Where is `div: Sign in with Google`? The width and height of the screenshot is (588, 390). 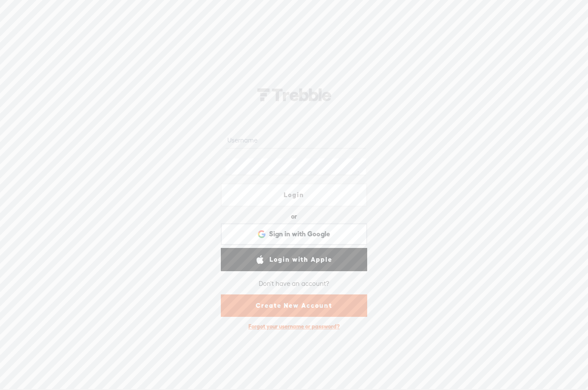
div: Sign in with Google is located at coordinates (294, 235).